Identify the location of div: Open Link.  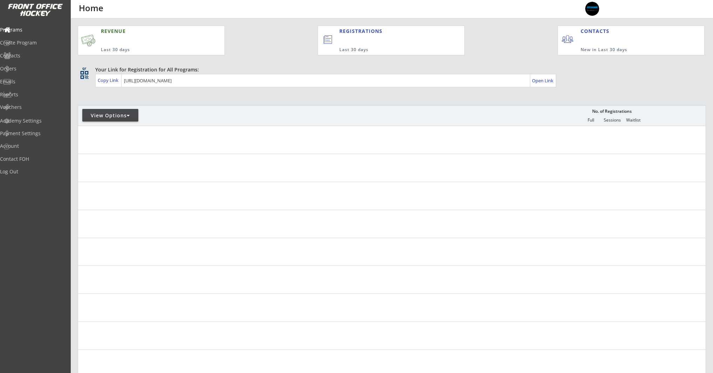
(543, 81).